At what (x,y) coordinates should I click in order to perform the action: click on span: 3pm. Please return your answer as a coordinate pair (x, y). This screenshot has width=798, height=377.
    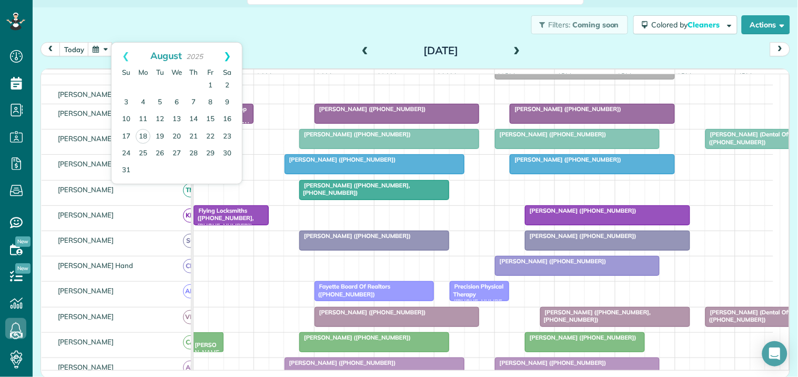
    Looking at the image, I should click on (684, 76).